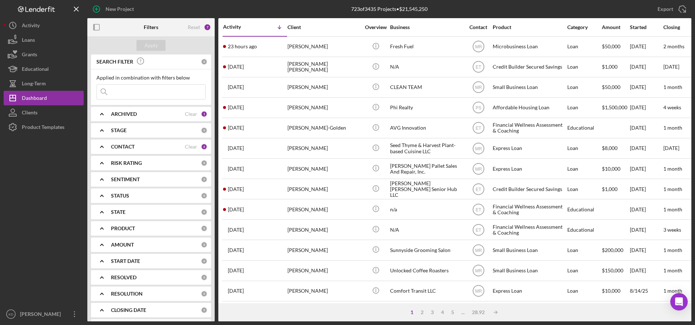 The height and width of the screenshot is (325, 695). Describe the element at coordinates (426, 271) in the screenshot. I see `div: Unlocked Coffee Roasters` at that location.